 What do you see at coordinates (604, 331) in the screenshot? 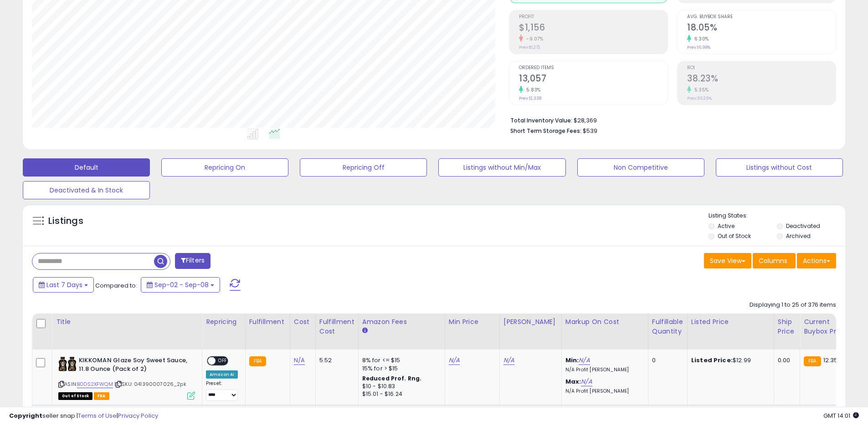
I see `th: The percentage added to the cost of goods (COGS) that forms the calculator for Min & Max prices.` at bounding box center [604, 331].